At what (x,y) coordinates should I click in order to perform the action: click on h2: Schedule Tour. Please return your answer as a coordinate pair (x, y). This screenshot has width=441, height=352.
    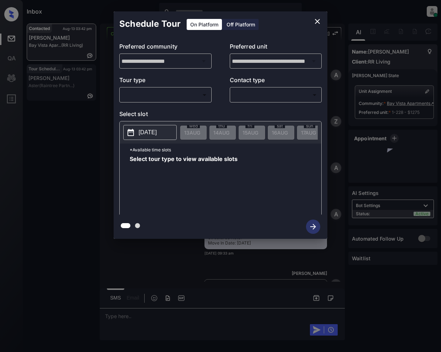
    Looking at the image, I should click on (150, 24).